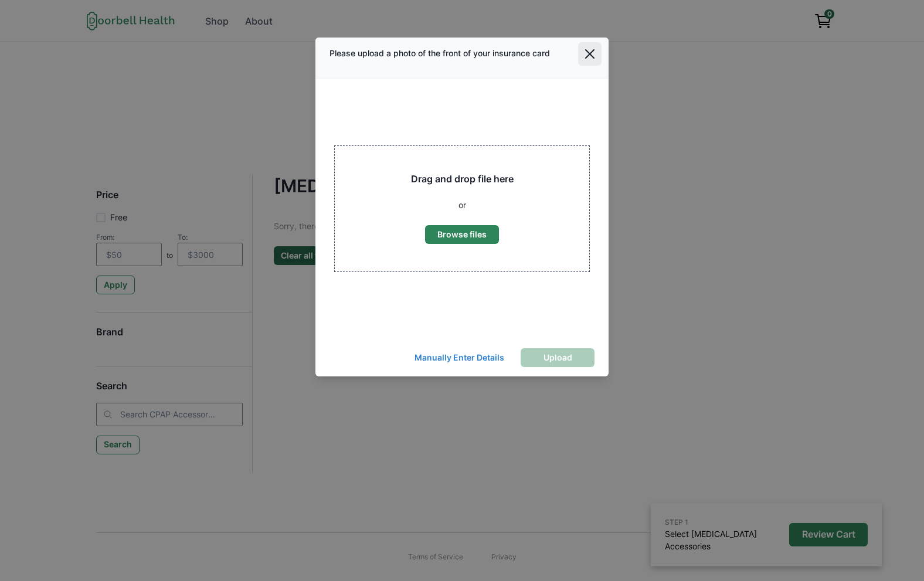 This screenshot has width=924, height=581. Describe the element at coordinates (558, 357) in the screenshot. I see `button: Upload` at that location.